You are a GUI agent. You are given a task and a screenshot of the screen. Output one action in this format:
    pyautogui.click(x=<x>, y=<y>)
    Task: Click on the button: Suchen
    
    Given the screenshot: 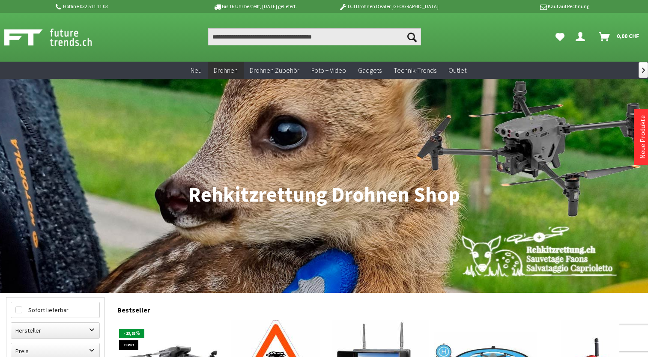 What is the action you would take?
    pyautogui.click(x=412, y=37)
    